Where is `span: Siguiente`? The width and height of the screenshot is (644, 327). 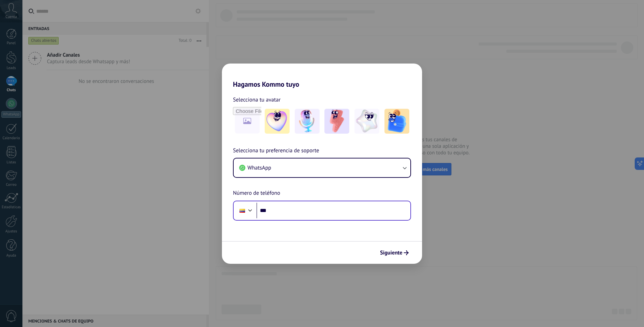 span: Siguiente is located at coordinates (391, 253).